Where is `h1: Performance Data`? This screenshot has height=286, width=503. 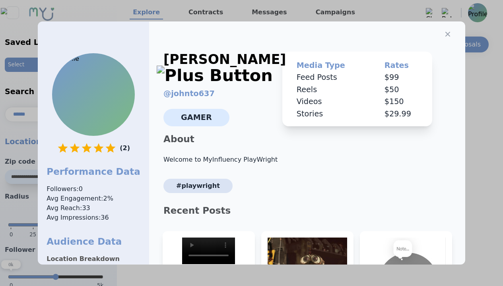 h1: Performance Data is located at coordinates (93, 172).